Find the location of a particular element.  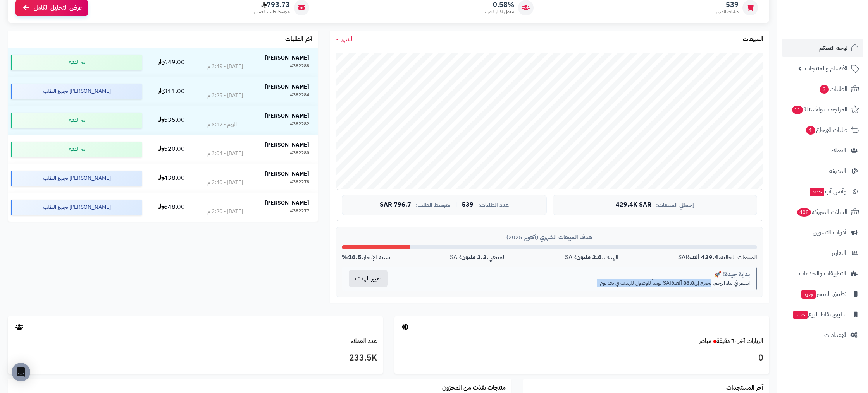

h3: 233.5K is located at coordinates (195, 358).